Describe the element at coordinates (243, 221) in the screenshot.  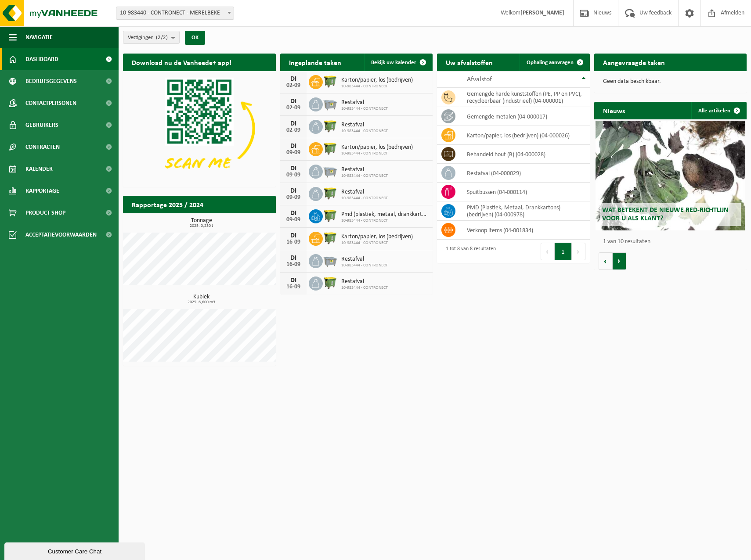
I see `a: Bekijk rapportage` at that location.